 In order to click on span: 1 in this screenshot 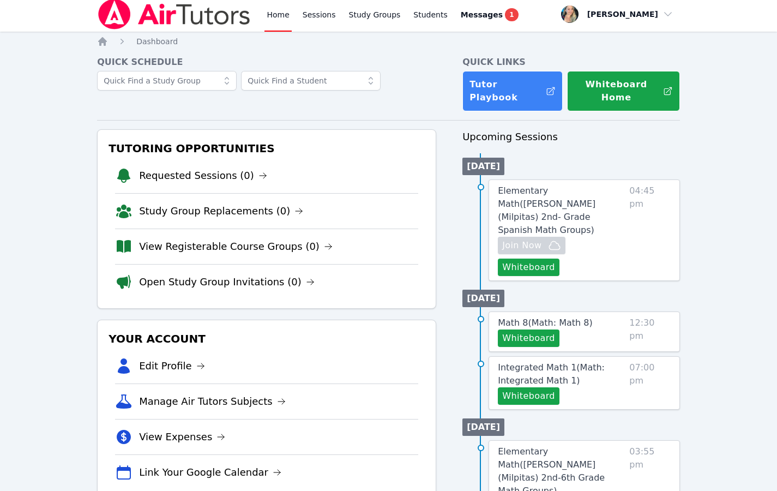, I will do `click(512, 15)`.